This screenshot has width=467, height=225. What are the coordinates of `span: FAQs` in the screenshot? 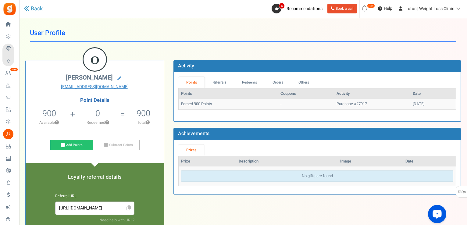 It's located at (461, 192).